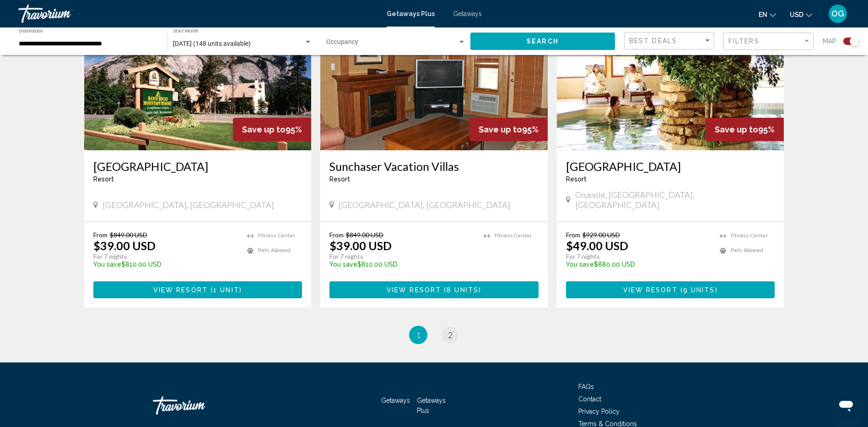  Describe the element at coordinates (543, 41) in the screenshot. I see `span: Search` at that location.